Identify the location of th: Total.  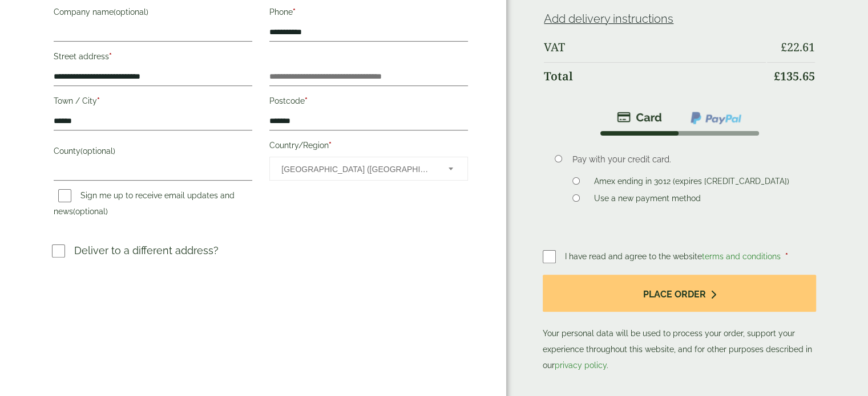
(654, 76).